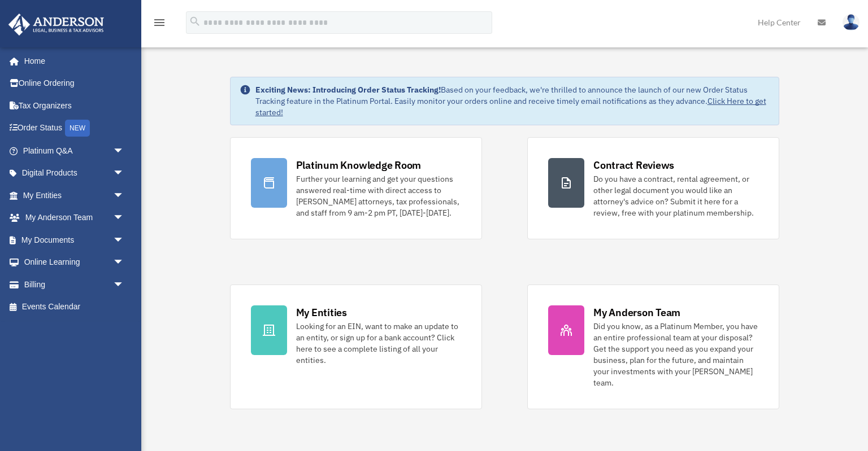 This screenshot has height=451, width=868. I want to click on a: Tax Organizers, so click(74, 106).